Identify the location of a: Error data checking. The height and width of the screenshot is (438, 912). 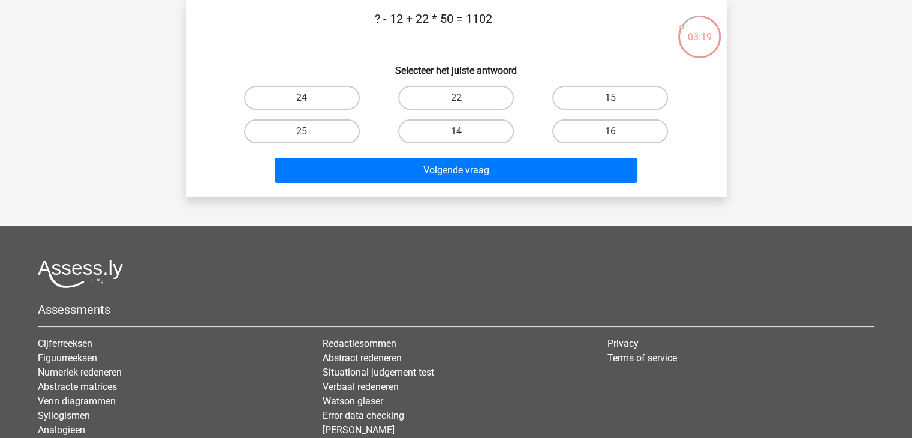
(364, 415).